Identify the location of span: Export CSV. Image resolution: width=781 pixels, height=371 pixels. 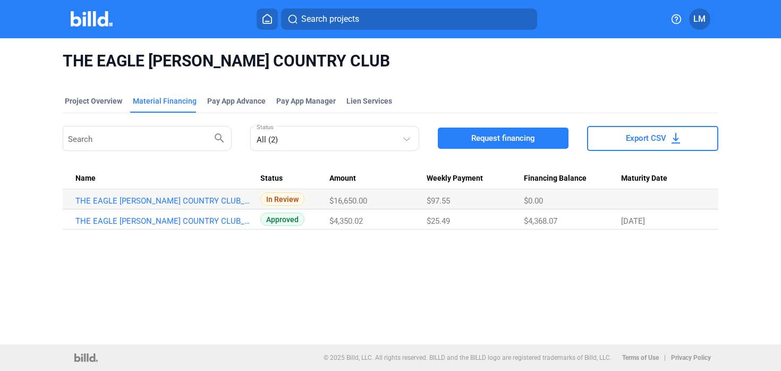
(646, 138).